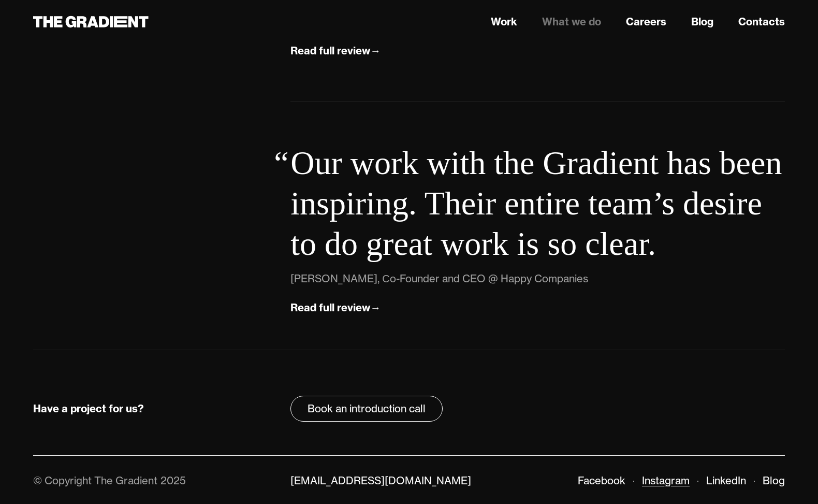 This screenshot has width=818, height=504. Describe the element at coordinates (538, 204) in the screenshot. I see `blockquote: Our work with the Gradient has been inspiring. Their entire team’s desire to do great work is so ...` at that location.